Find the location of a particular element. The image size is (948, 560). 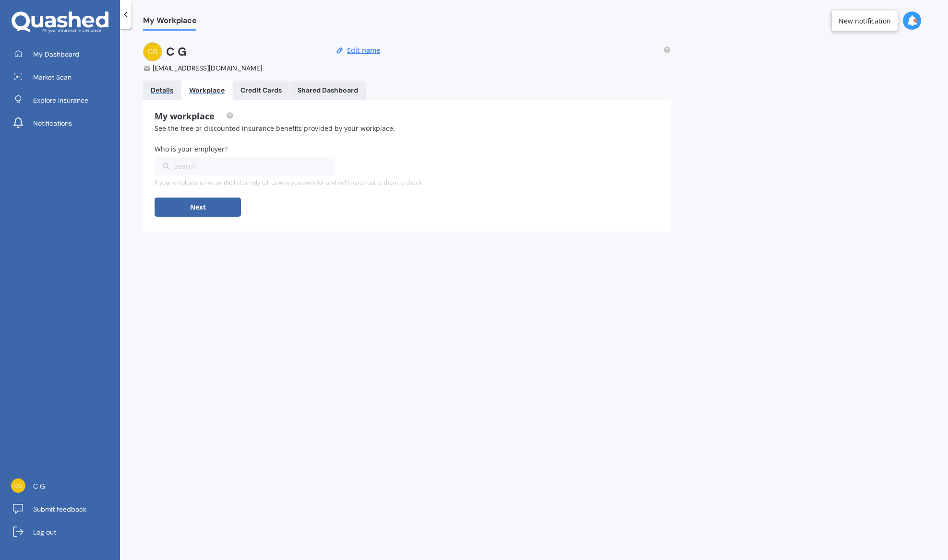

span: My workplace is located at coordinates (193, 116).